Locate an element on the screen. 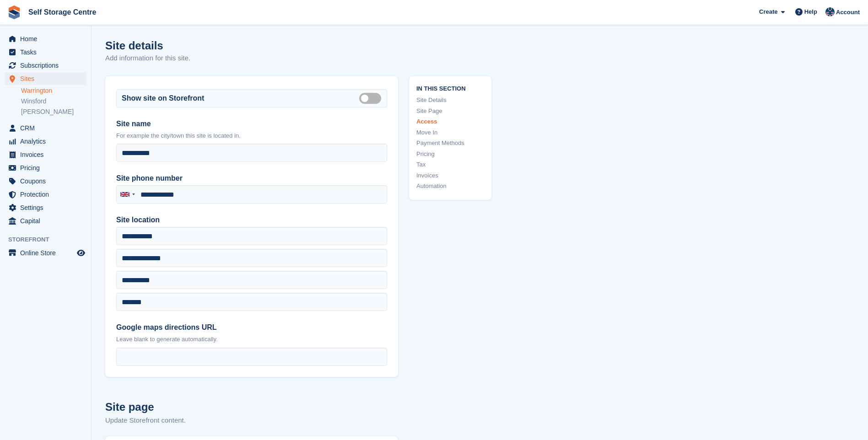 The image size is (868, 440). span: Invoices is located at coordinates (47, 154).